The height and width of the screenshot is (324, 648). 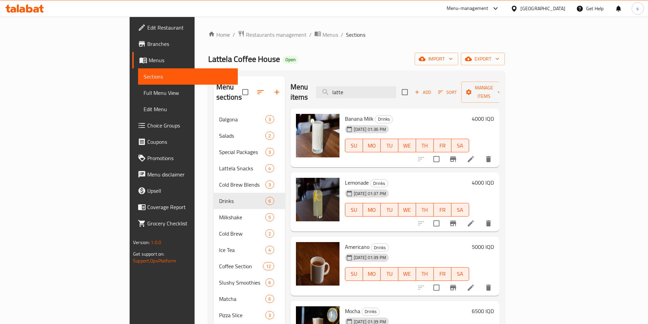 I want to click on span: Add item, so click(x=423, y=92).